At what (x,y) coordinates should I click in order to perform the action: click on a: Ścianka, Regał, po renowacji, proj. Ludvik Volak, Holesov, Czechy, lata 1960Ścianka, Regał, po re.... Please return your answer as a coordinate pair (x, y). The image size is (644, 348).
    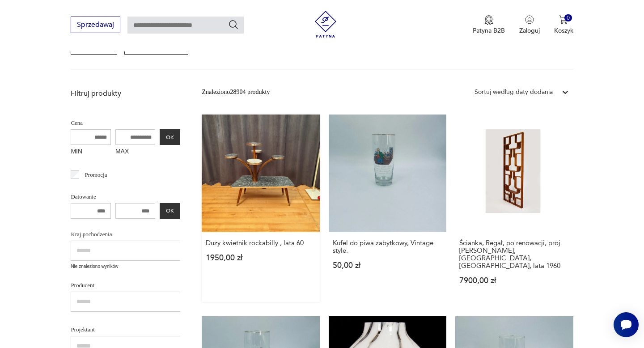
    Looking at the image, I should click on (514, 208).